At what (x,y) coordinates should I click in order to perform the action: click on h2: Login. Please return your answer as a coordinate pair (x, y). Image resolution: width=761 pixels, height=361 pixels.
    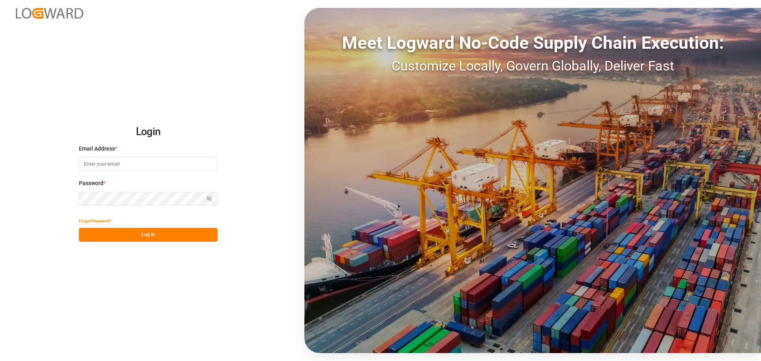
    Looking at the image, I should click on (148, 132).